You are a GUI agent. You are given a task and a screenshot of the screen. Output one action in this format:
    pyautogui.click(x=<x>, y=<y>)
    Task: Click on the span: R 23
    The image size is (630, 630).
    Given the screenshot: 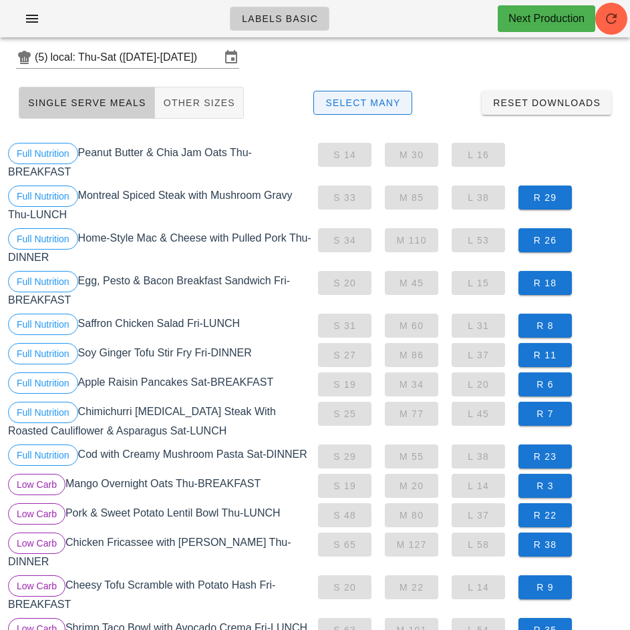 What is the action you would take?
    pyautogui.click(x=545, y=457)
    